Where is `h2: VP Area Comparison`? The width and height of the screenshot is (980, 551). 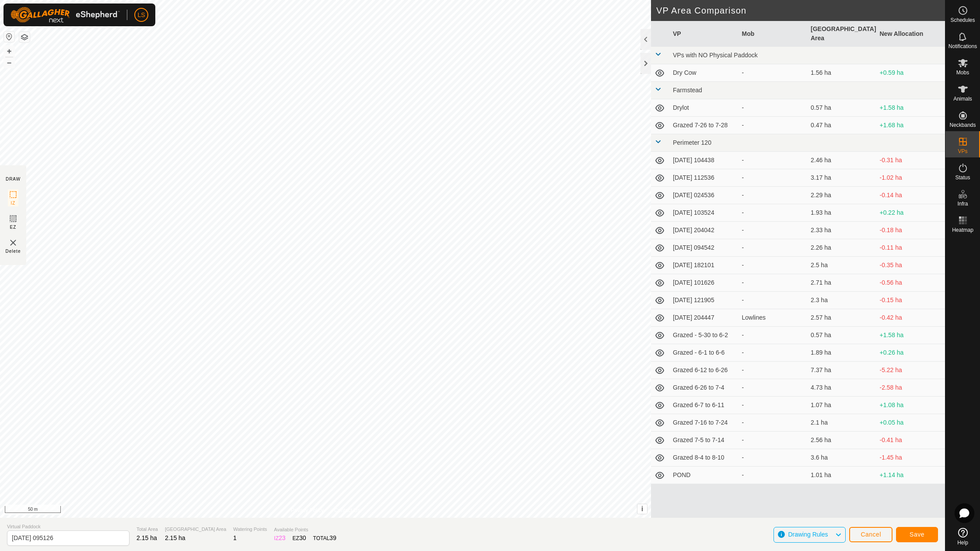
h2: VP Area Comparison is located at coordinates (800, 10).